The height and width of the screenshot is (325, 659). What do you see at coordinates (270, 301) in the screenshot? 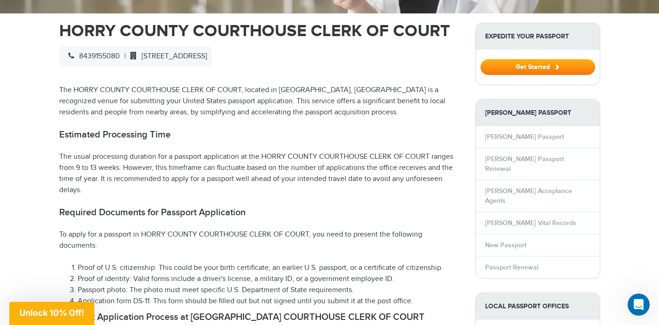
I see `li: Application form DS-11: This form should be filled out but not signed until you submit it at the ...` at bounding box center [270, 301].